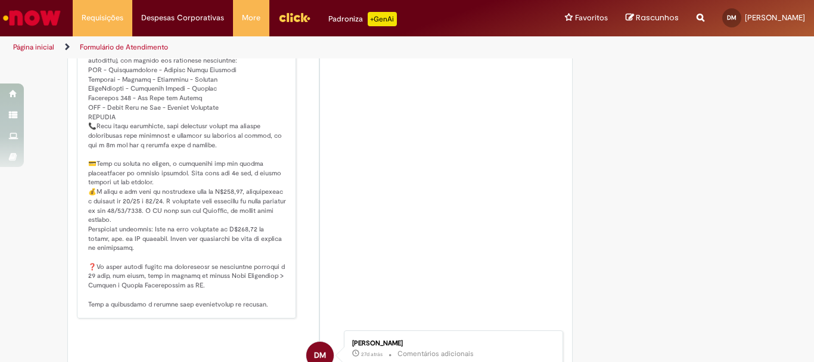 This screenshot has width=814, height=362. Describe the element at coordinates (591, 18) in the screenshot. I see `span: Favoritos` at that location.